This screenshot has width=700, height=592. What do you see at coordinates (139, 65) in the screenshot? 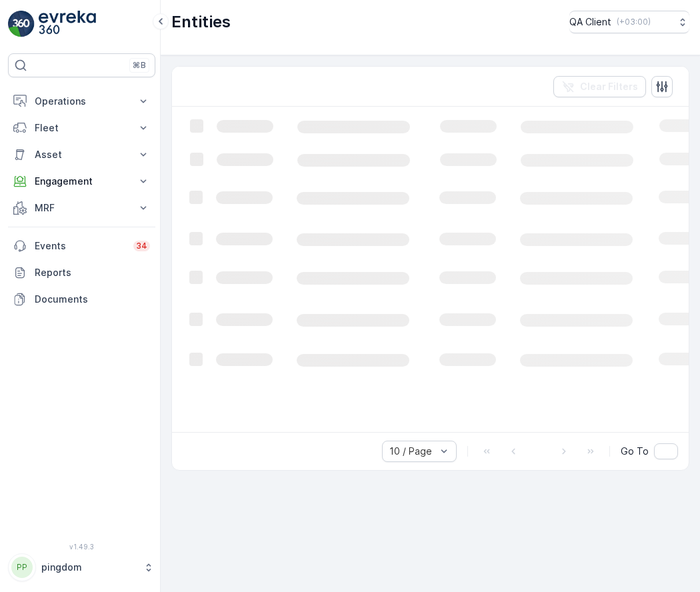
I see `p: ⌘B` at bounding box center [139, 65].